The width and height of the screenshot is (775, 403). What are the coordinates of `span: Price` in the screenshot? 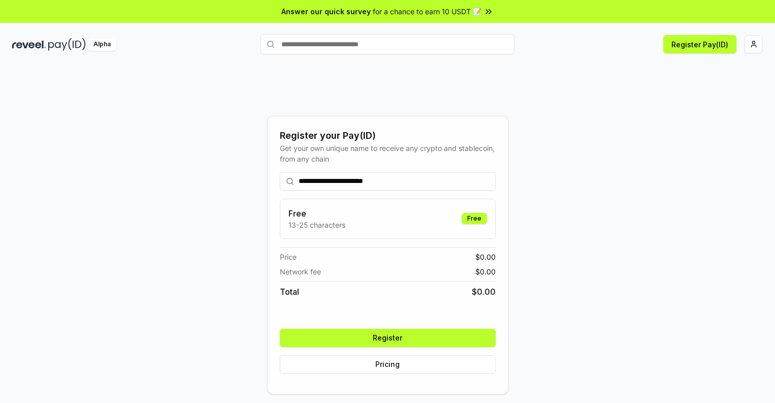 It's located at (288, 256).